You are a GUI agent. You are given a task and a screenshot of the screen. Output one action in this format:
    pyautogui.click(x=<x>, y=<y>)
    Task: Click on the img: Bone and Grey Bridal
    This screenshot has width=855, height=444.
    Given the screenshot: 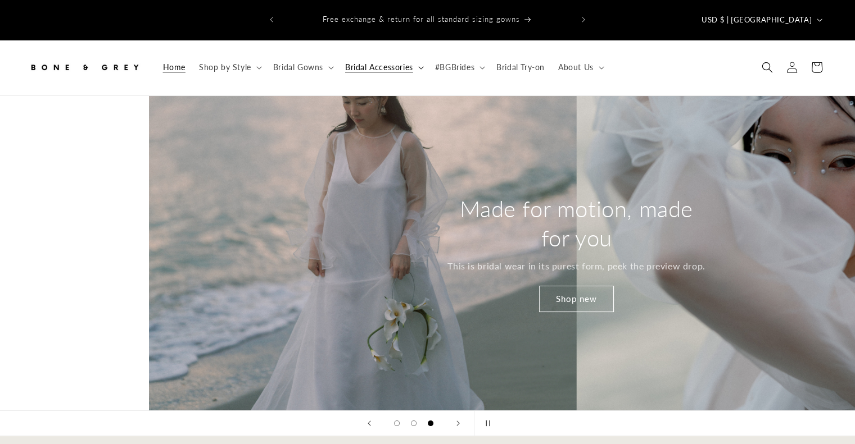 What is the action you would take?
    pyautogui.click(x=84, y=67)
    